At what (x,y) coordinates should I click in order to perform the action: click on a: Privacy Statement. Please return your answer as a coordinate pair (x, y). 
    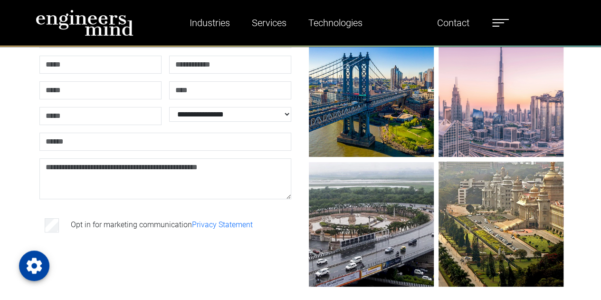
    Looking at the image, I should click on (223, 224).